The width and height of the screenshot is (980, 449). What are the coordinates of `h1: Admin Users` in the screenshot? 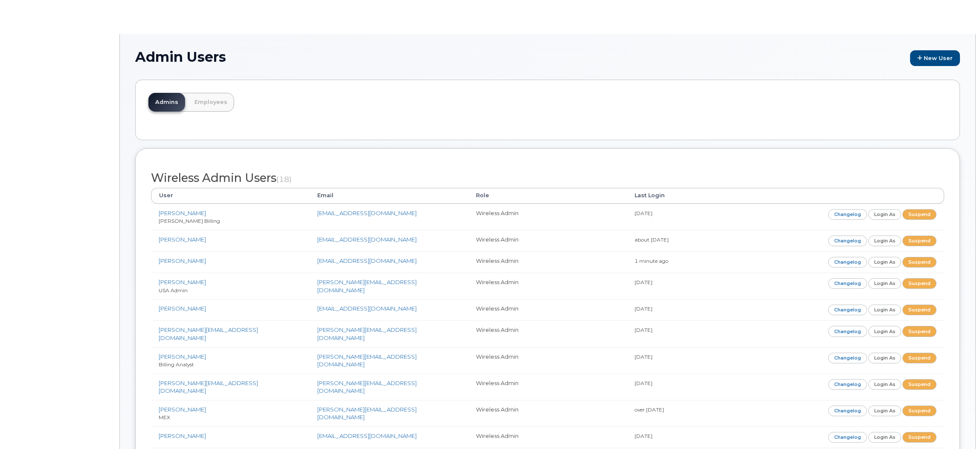 It's located at (548, 57).